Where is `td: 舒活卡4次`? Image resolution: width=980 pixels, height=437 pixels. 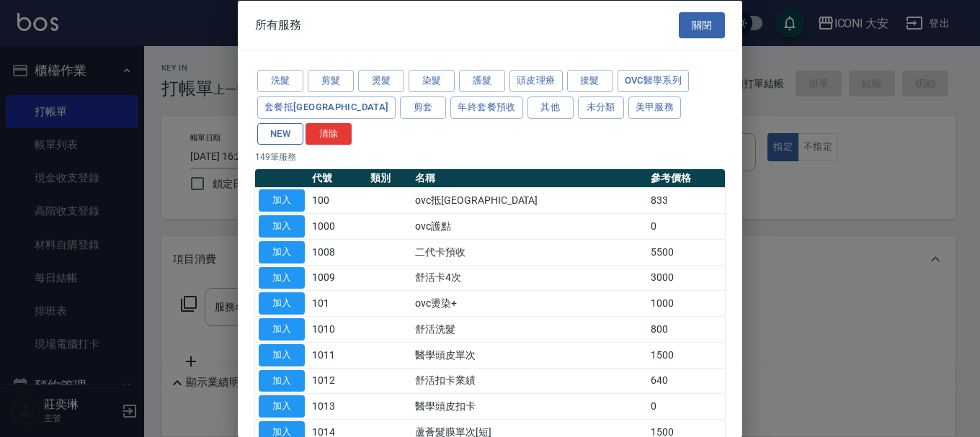 td: 舒活卡4次 is located at coordinates (529, 278).